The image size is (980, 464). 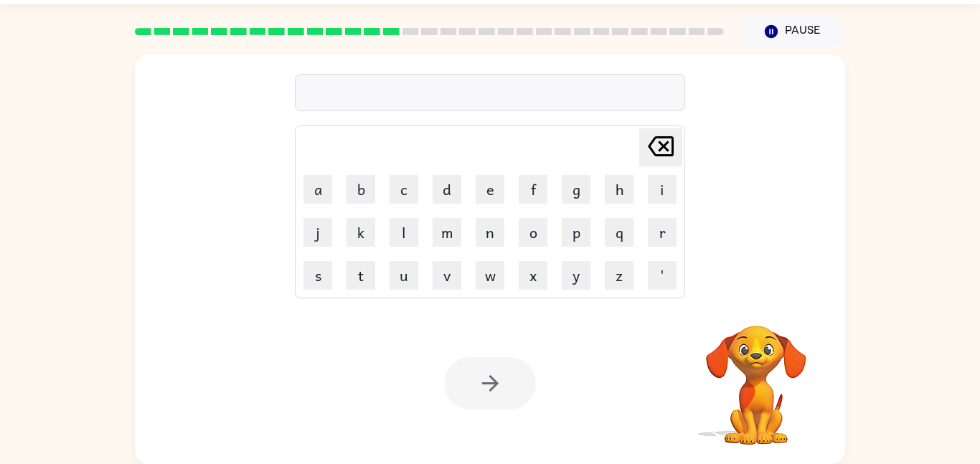 What do you see at coordinates (447, 233) in the screenshot?
I see `button: m` at bounding box center [447, 233].